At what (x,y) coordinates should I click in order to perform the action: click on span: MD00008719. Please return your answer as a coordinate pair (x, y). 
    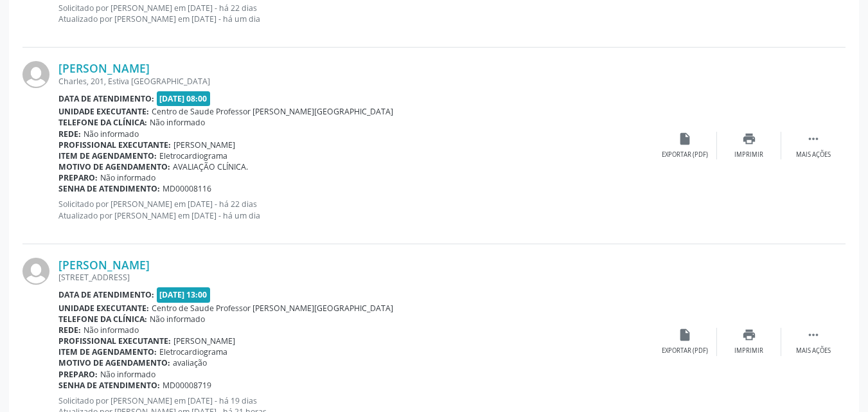
    Looking at the image, I should click on (187, 384).